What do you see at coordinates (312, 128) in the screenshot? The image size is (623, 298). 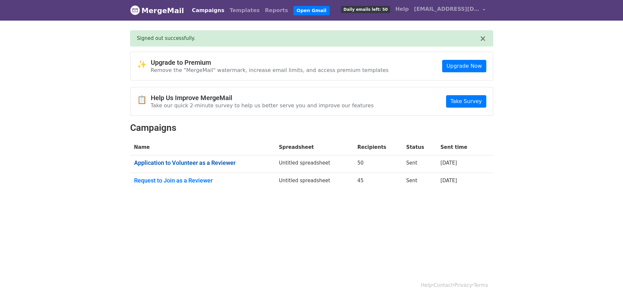 I see `h2: Campaigns` at bounding box center [312, 128].